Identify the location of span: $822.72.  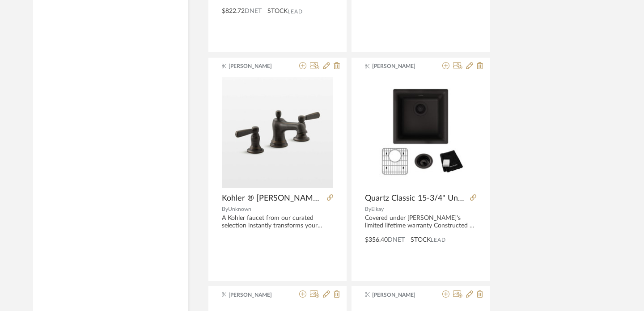
(233, 11).